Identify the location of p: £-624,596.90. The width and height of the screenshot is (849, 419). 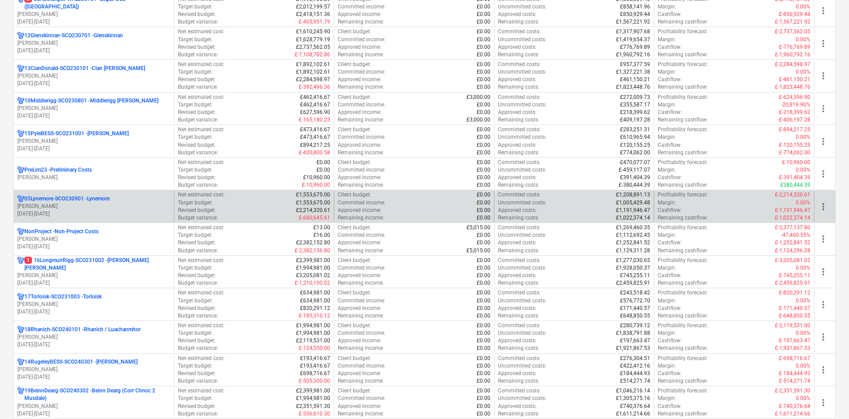
(795, 97).